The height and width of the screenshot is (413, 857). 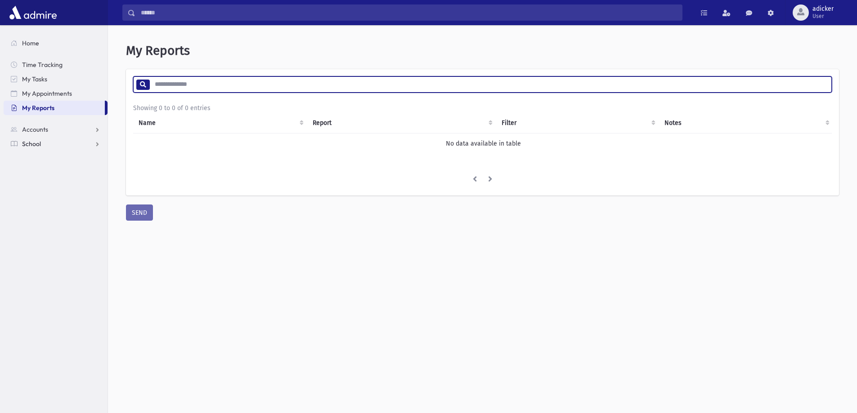 What do you see at coordinates (578, 123) in the screenshot?
I see `th: Filter : activate to sort column ascending` at bounding box center [578, 123].